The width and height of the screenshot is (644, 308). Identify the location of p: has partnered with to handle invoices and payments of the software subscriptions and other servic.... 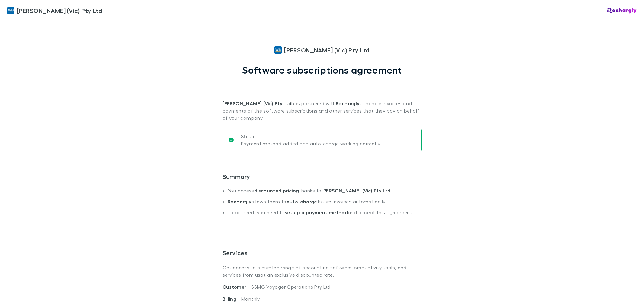
(322, 99).